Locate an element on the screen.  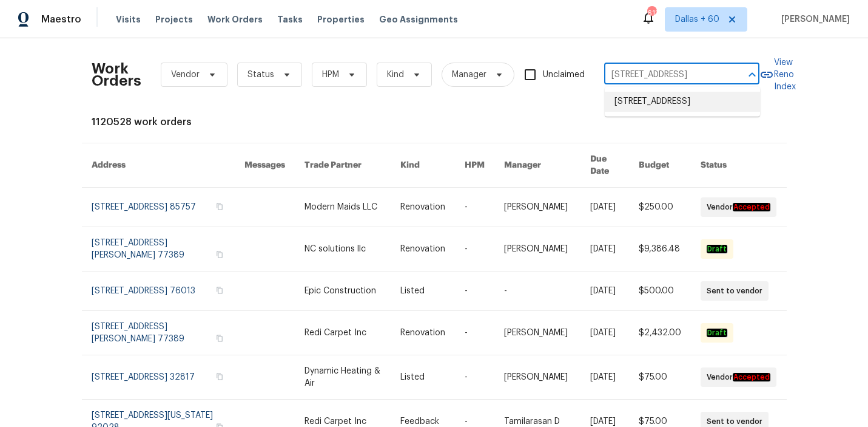
span: Tasks is located at coordinates (290, 19).